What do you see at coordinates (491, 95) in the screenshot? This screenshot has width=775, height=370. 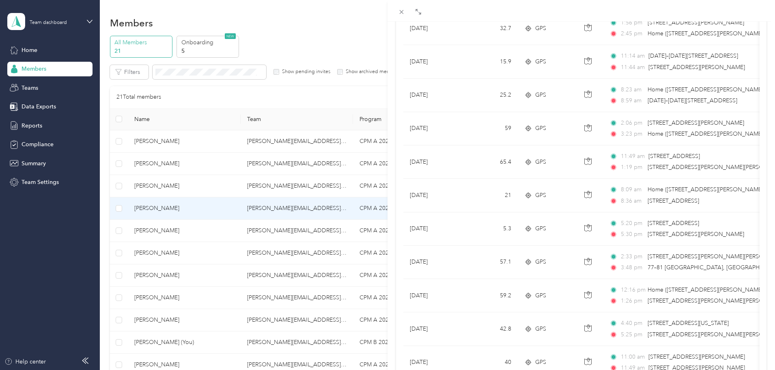 I see `td: 25.2` at bounding box center [491, 95].